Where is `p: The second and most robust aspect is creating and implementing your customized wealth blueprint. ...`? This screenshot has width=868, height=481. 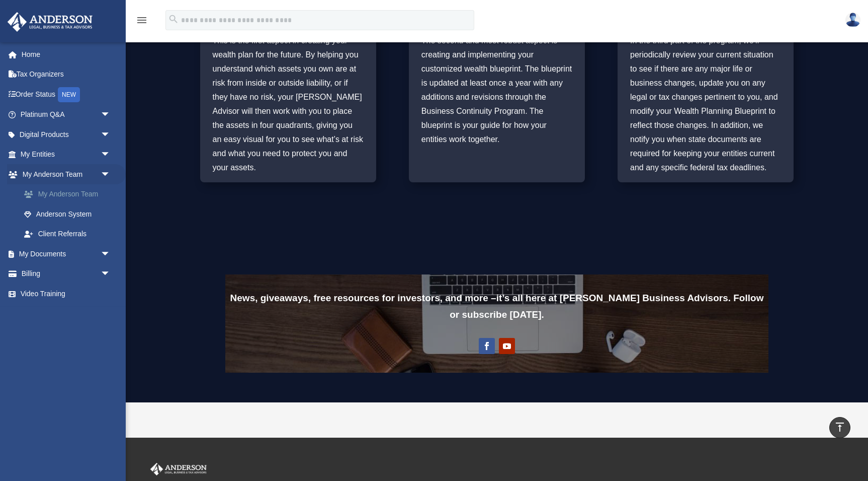 p: The second and most robust aspect is creating and implementing your customized wealth blueprint. ... is located at coordinates (497, 90).